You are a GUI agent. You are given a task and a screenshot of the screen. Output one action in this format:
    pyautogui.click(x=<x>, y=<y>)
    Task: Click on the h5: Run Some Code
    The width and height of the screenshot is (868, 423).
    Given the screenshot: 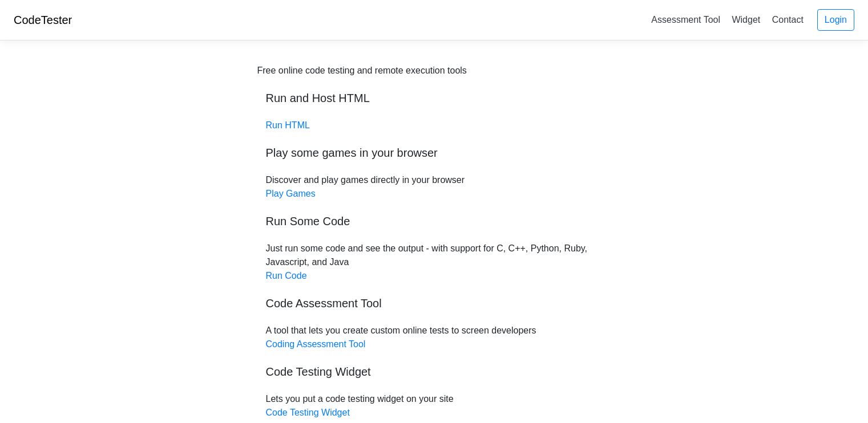 What is the action you would take?
    pyautogui.click(x=434, y=221)
    